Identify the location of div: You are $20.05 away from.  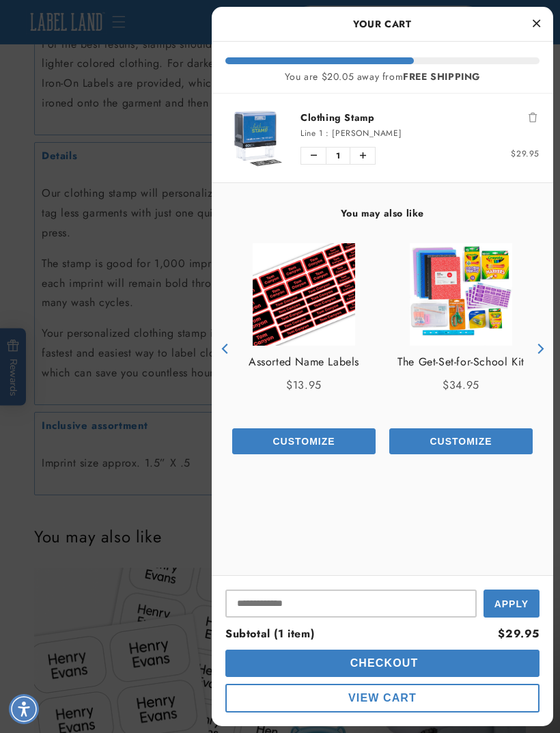
(382, 76).